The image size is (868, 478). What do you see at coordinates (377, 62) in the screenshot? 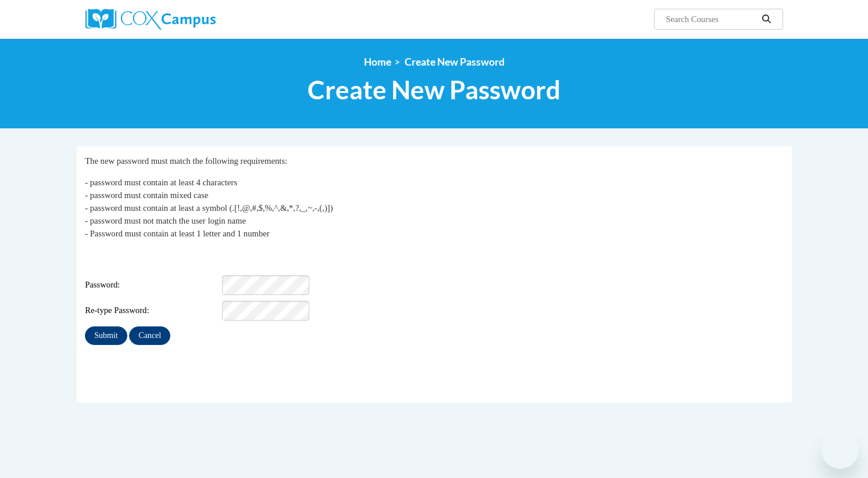
I see `a: Home` at bounding box center [377, 62].